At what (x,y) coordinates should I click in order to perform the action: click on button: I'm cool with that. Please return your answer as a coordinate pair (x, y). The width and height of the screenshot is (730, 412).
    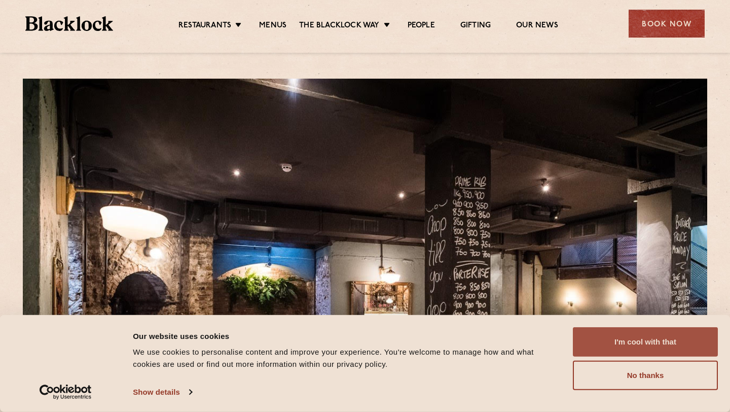
    Looking at the image, I should click on (645, 342).